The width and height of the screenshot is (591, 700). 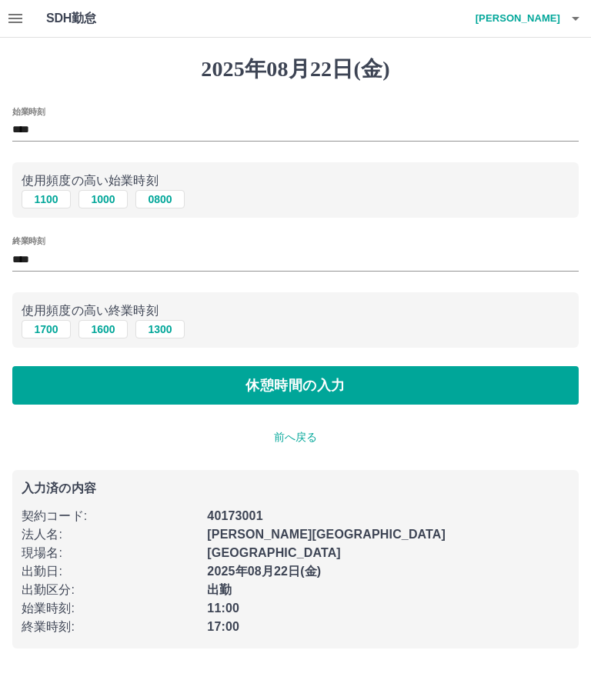 What do you see at coordinates (46, 329) in the screenshot?
I see `button: 1700` at bounding box center [46, 329].